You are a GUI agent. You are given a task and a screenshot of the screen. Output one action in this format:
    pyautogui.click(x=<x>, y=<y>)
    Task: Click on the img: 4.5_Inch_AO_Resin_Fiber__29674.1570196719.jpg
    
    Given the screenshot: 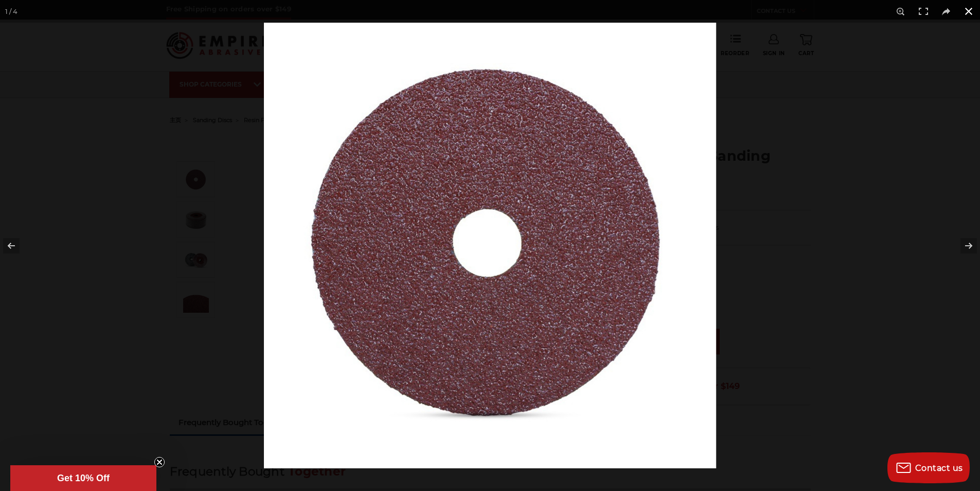 What is the action you would take?
    pyautogui.click(x=490, y=245)
    